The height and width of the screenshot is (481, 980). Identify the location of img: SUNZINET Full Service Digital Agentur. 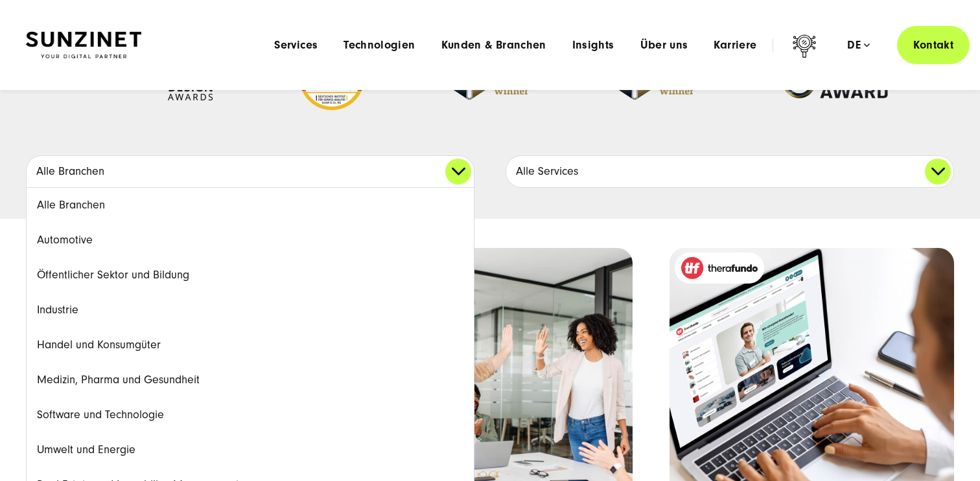
(84, 46).